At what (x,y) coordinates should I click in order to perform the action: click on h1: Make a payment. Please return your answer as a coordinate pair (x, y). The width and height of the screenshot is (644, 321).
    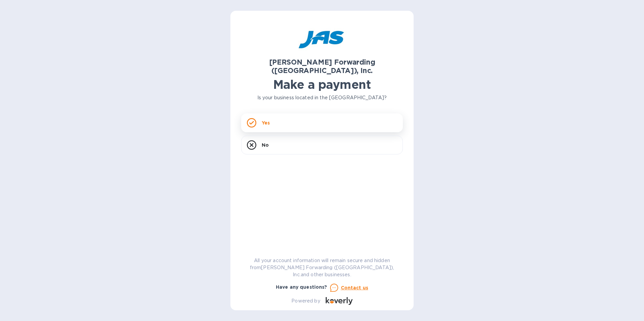
    Looking at the image, I should click on (322, 85).